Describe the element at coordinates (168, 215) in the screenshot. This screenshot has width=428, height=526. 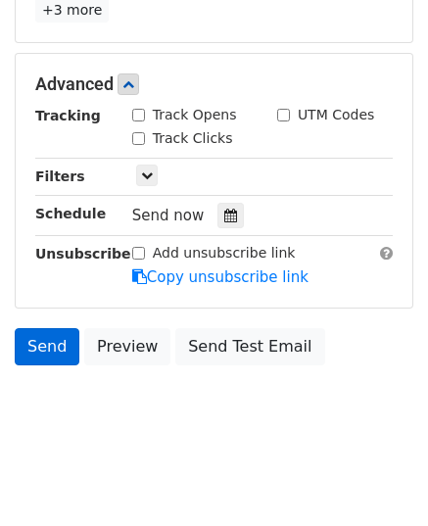
I see `span: Send now` at that location.